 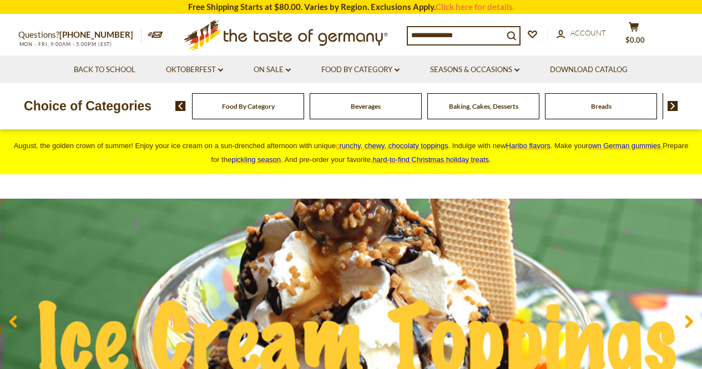 I want to click on a: Account, so click(x=581, y=33).